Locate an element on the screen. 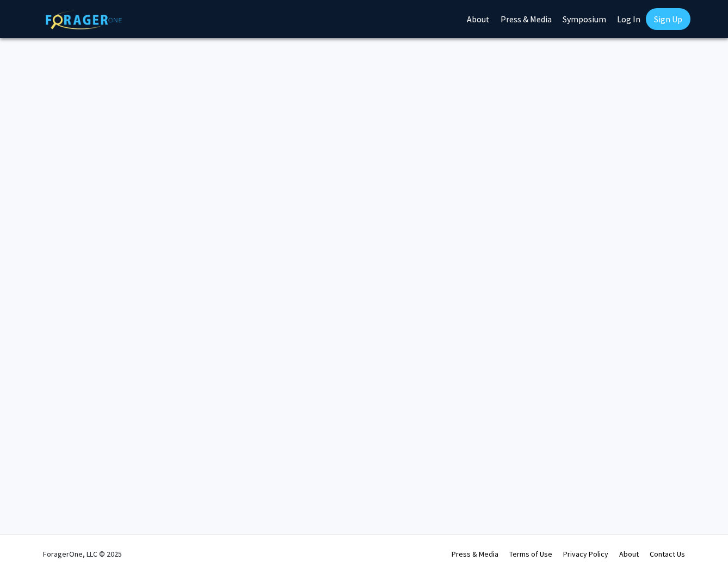  a: Terms of Use is located at coordinates (531, 554).